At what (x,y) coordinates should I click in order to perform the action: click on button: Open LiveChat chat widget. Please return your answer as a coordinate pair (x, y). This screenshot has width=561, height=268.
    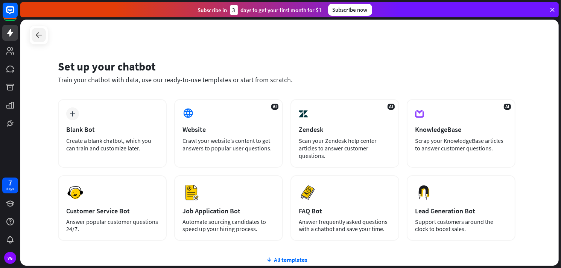
    Looking at the image, I should click on (17, 14).